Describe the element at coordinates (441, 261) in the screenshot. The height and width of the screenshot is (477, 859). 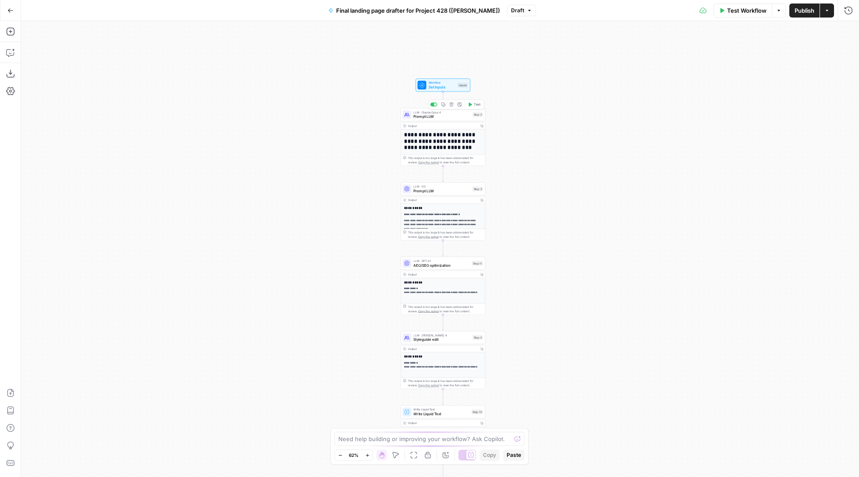
I see `span: LLM · GPT-4.1` at that location.